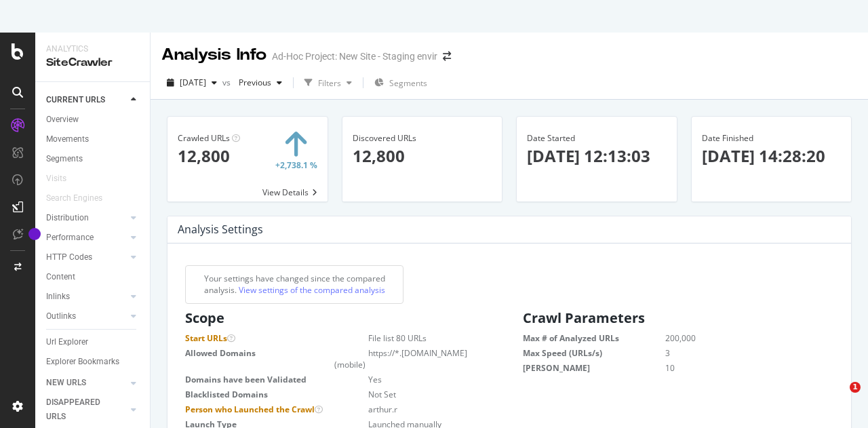 Image resolution: width=868 pixels, height=428 pixels. Describe the element at coordinates (93, 119) in the screenshot. I see `a: Overview` at that location.